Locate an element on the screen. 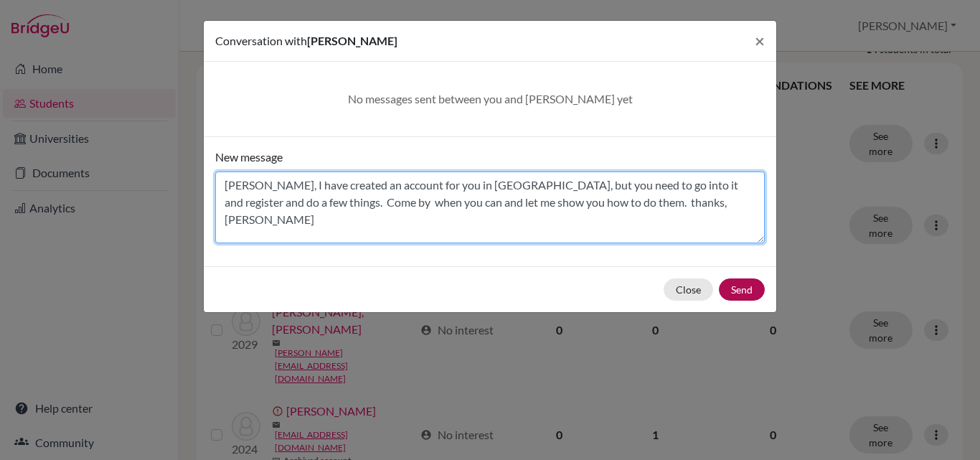 This screenshot has width=980, height=460. button: Send is located at coordinates (741, 289).